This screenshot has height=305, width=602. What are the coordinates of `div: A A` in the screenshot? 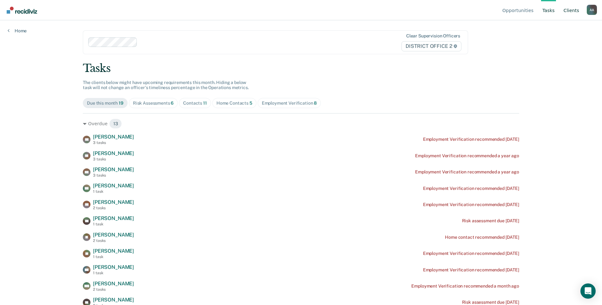 It's located at (592, 10).